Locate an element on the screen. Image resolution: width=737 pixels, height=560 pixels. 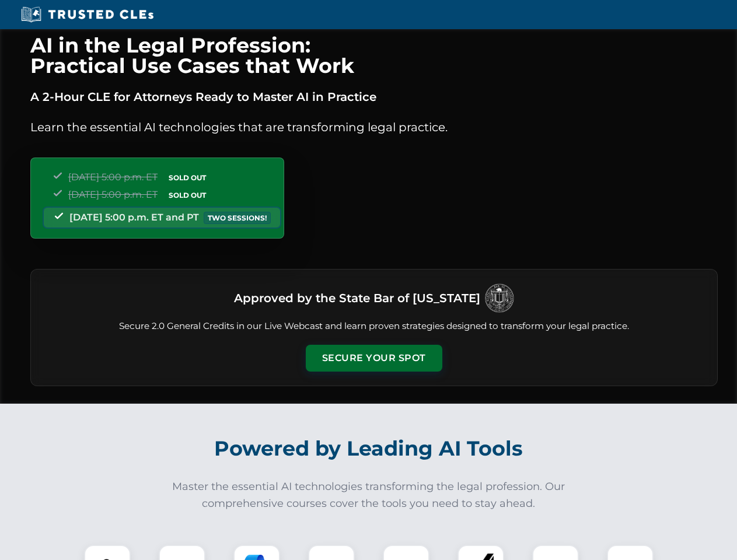
p: Master the essential AI technologies transforming the legal profession. Our comprehensive courses... is located at coordinates (369, 495).